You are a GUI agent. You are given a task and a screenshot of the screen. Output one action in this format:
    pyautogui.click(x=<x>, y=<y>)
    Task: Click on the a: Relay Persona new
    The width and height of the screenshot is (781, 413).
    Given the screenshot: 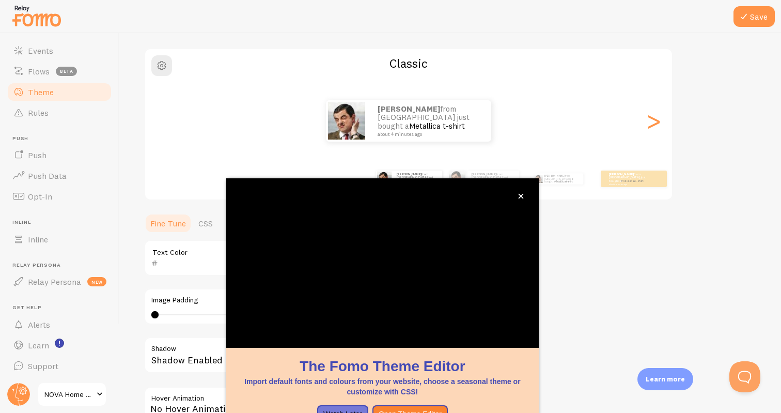 What is the action you would take?
    pyautogui.click(x=59, y=281)
    